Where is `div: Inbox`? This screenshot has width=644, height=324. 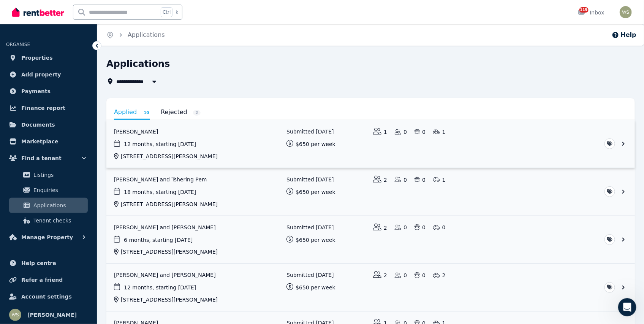 div: Inbox is located at coordinates (591, 13).